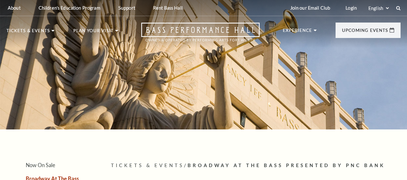 Image resolution: width=407 pixels, height=180 pixels. I want to click on span: Broadway At The Bass presented by PNC Bank, so click(287, 165).